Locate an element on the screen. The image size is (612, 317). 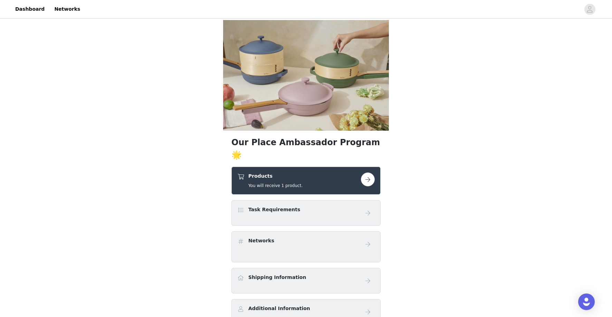
h4: Networks is located at coordinates (261, 240).